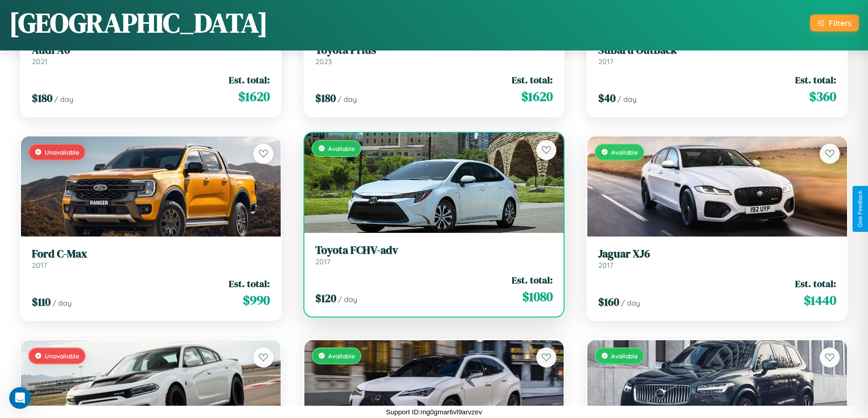 The height and width of the screenshot is (418, 868). Describe the element at coordinates (840, 23) in the screenshot. I see `div: Filters` at that location.